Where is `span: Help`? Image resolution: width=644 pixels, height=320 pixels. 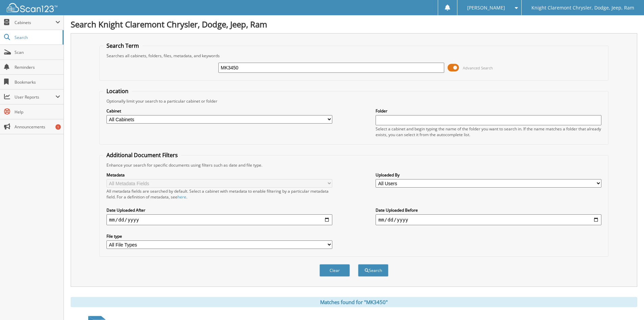
span: Help is located at coordinates (37, 112).